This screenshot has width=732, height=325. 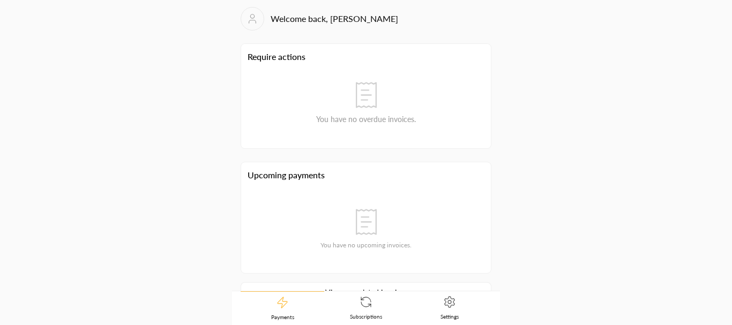 I want to click on span: Settings, so click(x=450, y=317).